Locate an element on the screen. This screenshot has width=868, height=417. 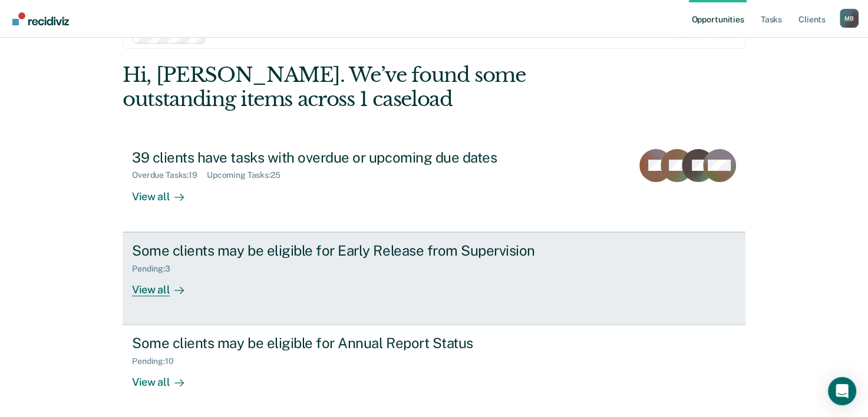
a: Some clients may be eligible for Early Release from SupervisionPending:3View all is located at coordinates (434, 278).